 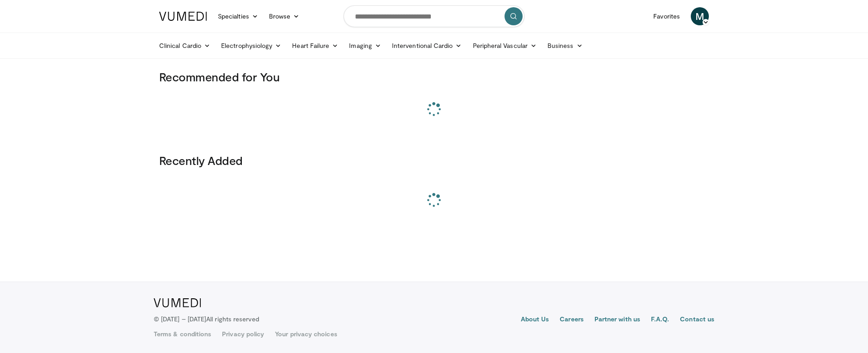 What do you see at coordinates (185, 46) in the screenshot?
I see `a: Clinical Cardio` at bounding box center [185, 46].